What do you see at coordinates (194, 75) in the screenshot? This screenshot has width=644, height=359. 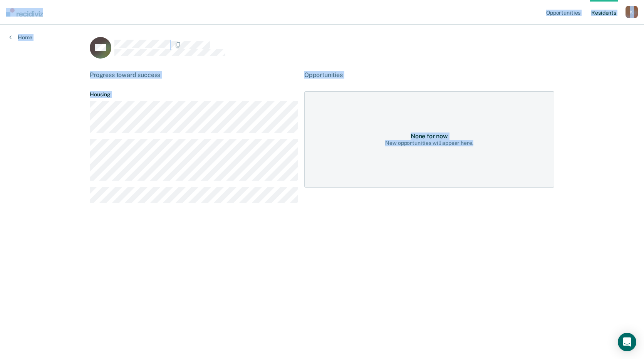 I see `div: Progress toward success` at bounding box center [194, 75].